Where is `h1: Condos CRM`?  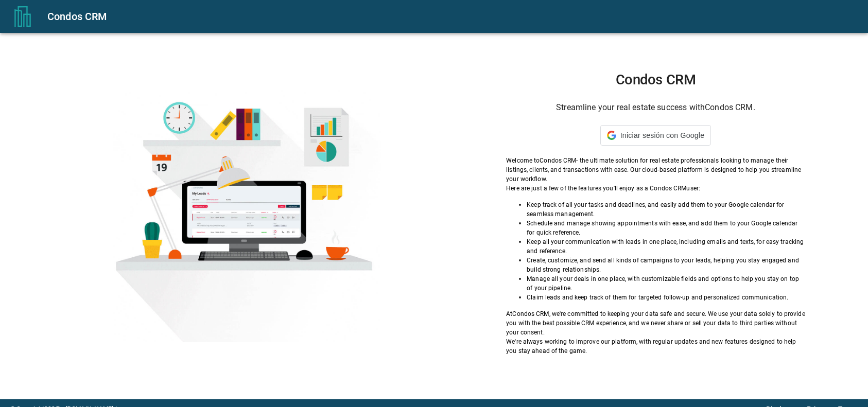 h1: Condos CRM is located at coordinates (655, 80).